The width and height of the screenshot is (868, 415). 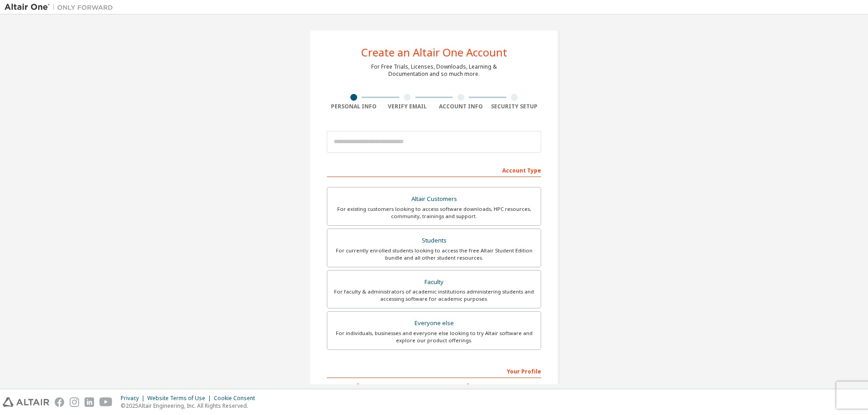 I want to click on div: Altair Customers, so click(x=434, y=199).